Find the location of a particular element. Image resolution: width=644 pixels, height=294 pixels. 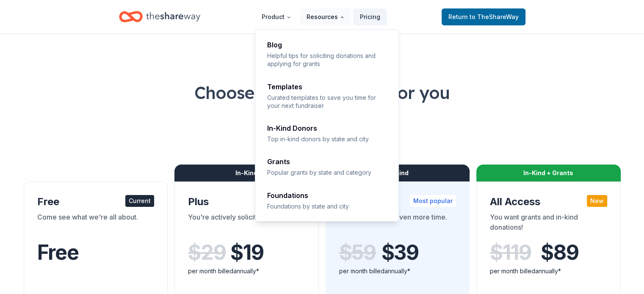

nav: Main is located at coordinates (321, 17).